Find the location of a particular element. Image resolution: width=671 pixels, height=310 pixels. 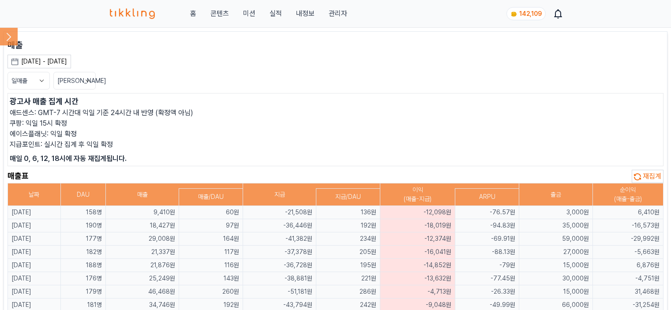

th: 날짜 is located at coordinates (34, 195).